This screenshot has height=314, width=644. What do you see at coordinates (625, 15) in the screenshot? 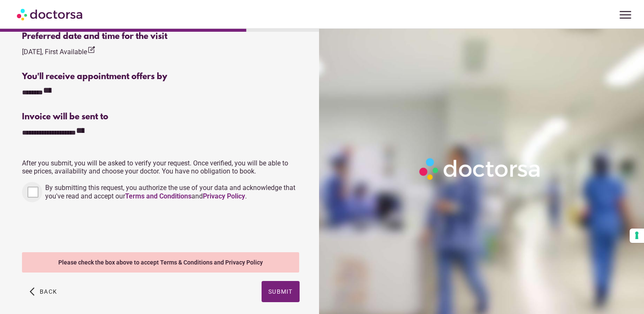
I see `span: menu` at bounding box center [625, 15].